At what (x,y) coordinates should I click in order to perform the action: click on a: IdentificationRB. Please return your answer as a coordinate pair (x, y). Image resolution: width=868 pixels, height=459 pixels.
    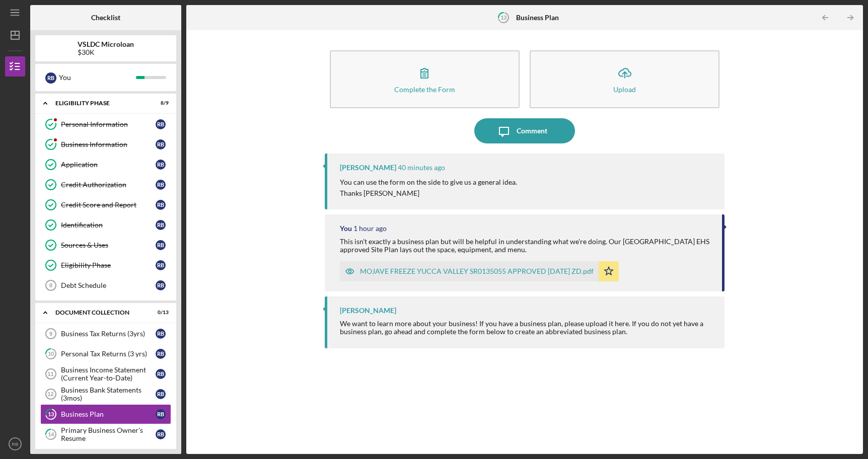
    Looking at the image, I should click on (106, 225).